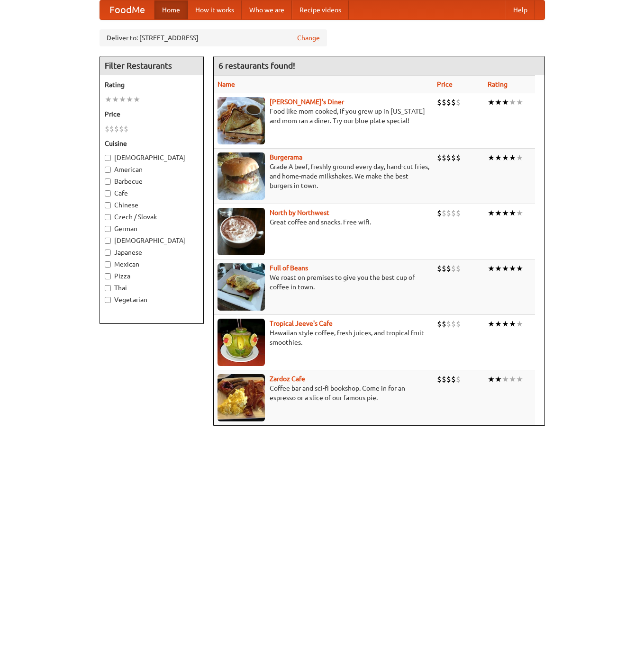  I want to click on input: American, so click(107, 170).